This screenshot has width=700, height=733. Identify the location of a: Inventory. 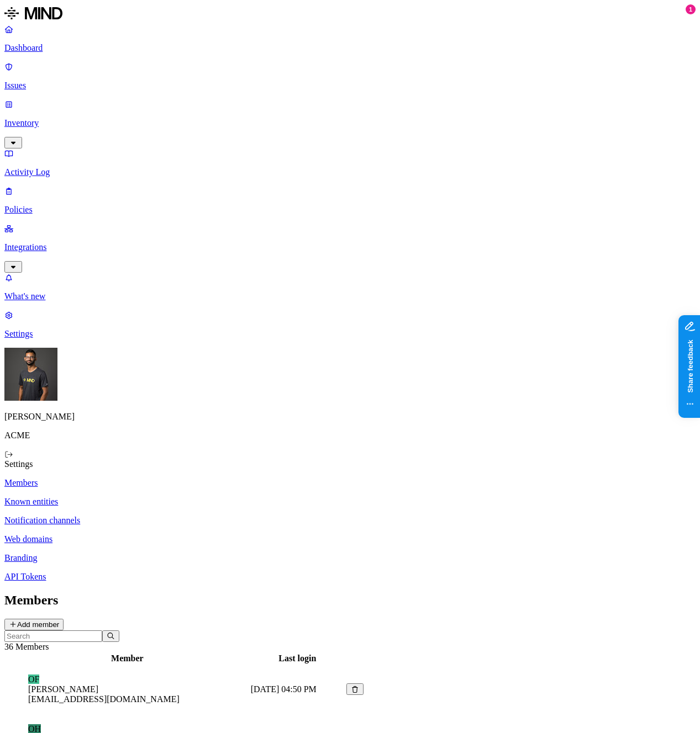
(350, 124).